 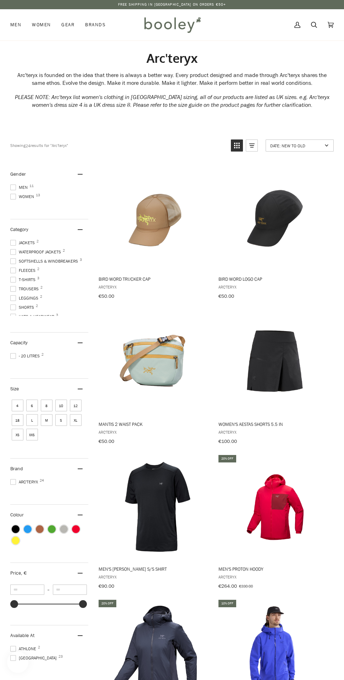 What do you see at coordinates (155, 424) in the screenshot?
I see `span: Mantis 2 Waist Pack` at bounding box center [155, 424].